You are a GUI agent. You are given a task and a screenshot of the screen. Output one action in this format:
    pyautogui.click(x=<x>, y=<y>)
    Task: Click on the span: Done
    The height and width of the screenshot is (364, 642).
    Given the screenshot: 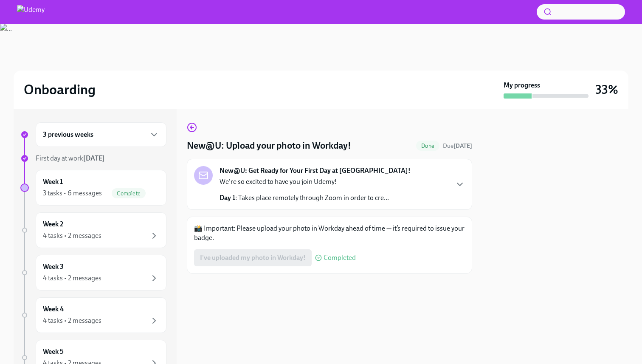 What is the action you would take?
    pyautogui.click(x=428, y=146)
    